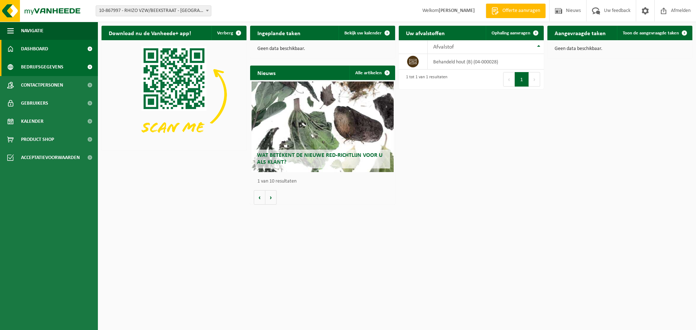 The height and width of the screenshot is (330, 696). Describe the element at coordinates (174, 95) in the screenshot. I see `img: Download de VHEPlus App` at that location.